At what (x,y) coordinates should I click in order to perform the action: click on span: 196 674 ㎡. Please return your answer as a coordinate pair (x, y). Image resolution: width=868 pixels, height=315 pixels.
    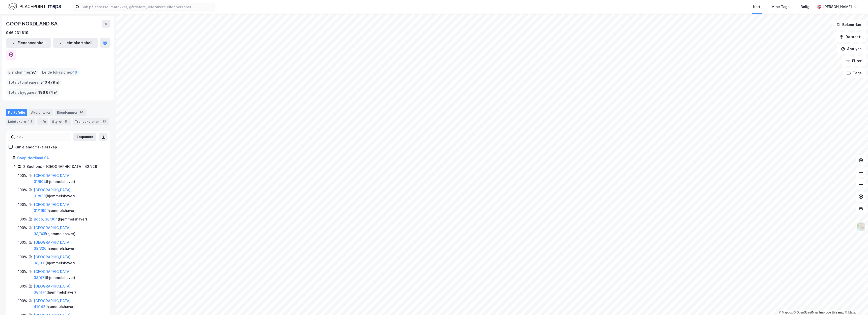
    Looking at the image, I should click on (48, 93).